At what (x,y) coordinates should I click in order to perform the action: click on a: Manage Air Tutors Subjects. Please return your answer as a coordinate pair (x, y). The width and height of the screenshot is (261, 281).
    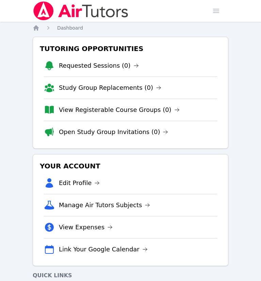
    Looking at the image, I should click on (105, 205).